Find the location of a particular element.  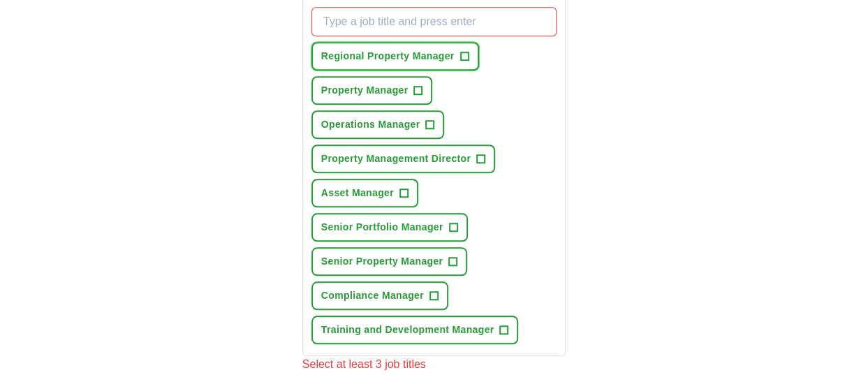

button: Training and Development Manager is located at coordinates (415, 330).